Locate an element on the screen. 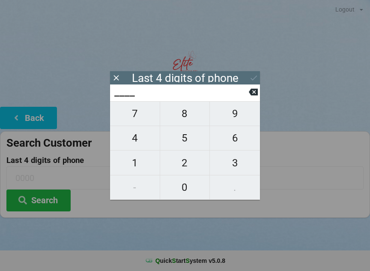 Image resolution: width=370 pixels, height=271 pixels. button: 0 is located at coordinates (185, 187).